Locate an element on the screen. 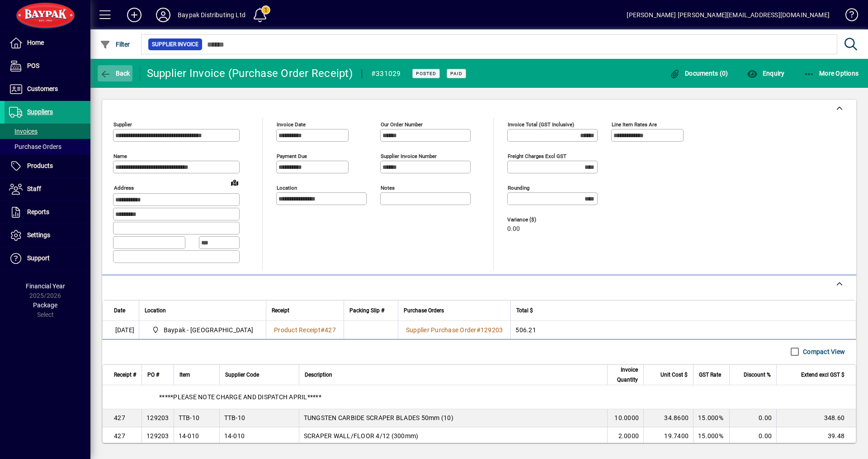 This screenshot has width=868, height=459. span: Packing Slip # is located at coordinates (367, 310).